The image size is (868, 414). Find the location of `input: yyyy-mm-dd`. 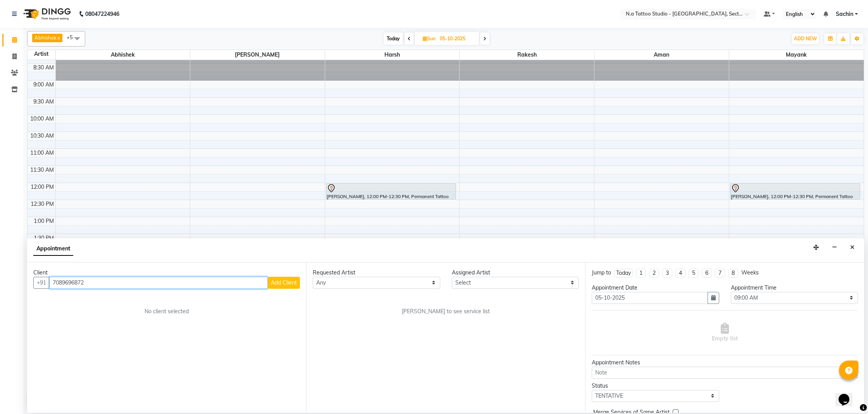

input: yyyy-mm-dd is located at coordinates (650, 298).